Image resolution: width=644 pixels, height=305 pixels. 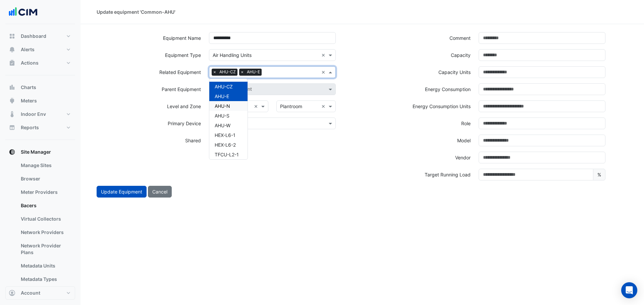 I want to click on a: Meter Providers, so click(x=45, y=192).